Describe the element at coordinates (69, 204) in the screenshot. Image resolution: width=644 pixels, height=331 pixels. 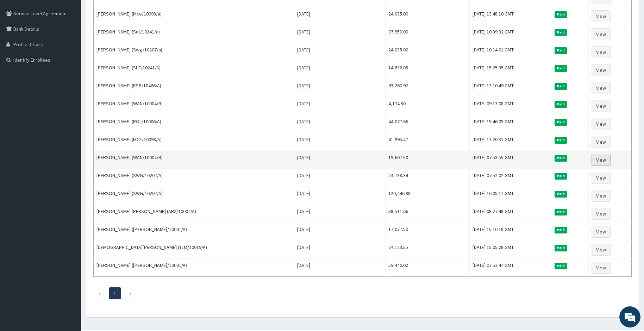
I see `textarea: Type your message and hit 'Enter'` at that location.